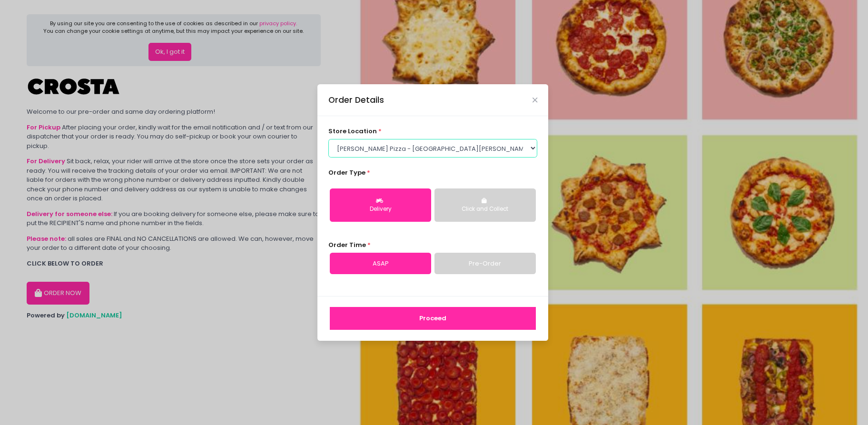 Image resolution: width=868 pixels, height=425 pixels. Describe the element at coordinates (380, 205) in the screenshot. I see `button: Delivery` at that location.